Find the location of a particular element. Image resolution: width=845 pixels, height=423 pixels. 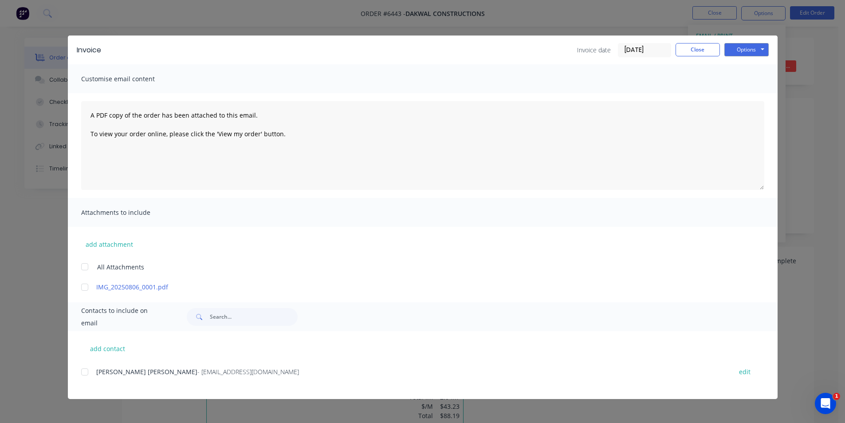

span: Invoice date is located at coordinates (594, 50).